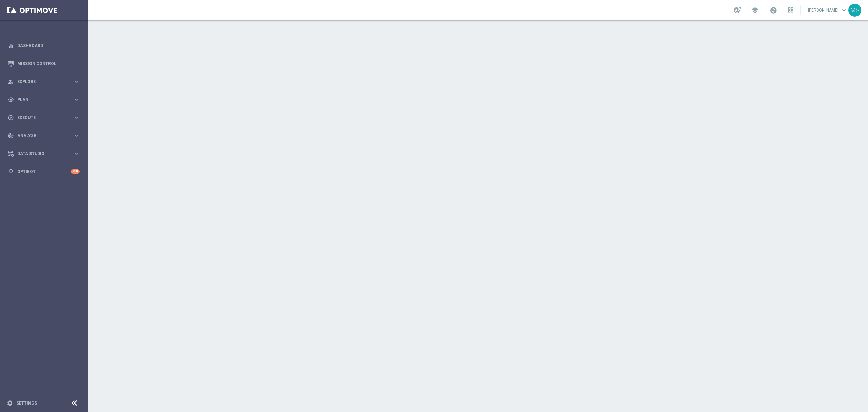 Image resolution: width=868 pixels, height=412 pixels. I want to click on div: equalizer Dashboard, so click(44, 46).